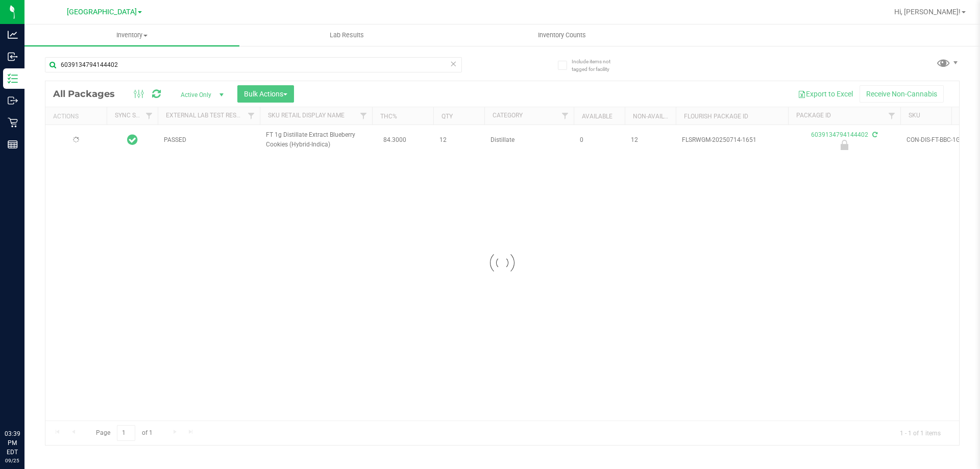 This screenshot has width=980, height=469. I want to click on input: Search Package ID, Item Name, SKU, Lot or Part Number..., so click(253, 65).